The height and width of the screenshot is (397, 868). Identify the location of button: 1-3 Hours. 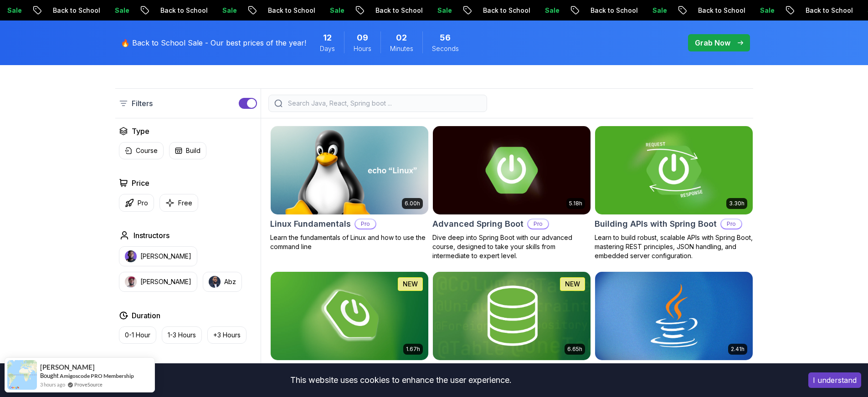
(182, 335).